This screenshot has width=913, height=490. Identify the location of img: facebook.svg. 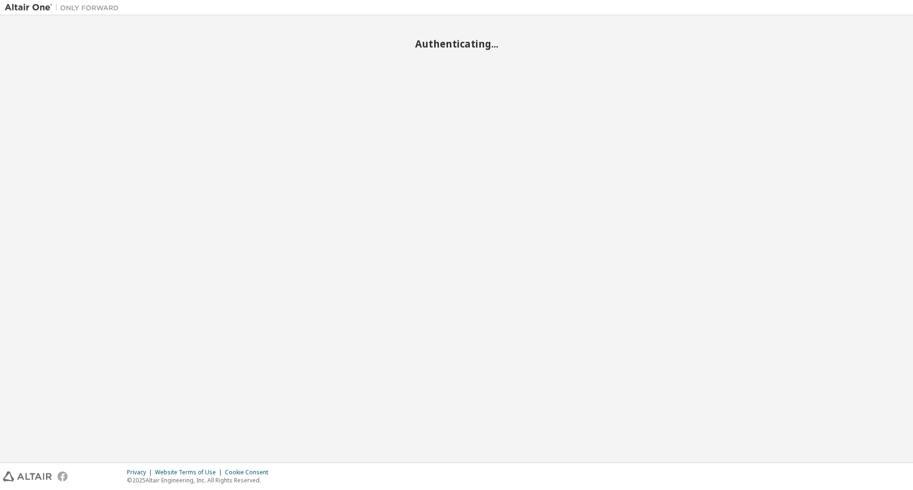
(62, 477).